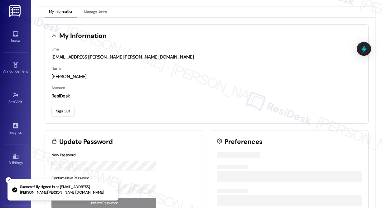 The image size is (382, 208). I want to click on label: Name, so click(56, 69).